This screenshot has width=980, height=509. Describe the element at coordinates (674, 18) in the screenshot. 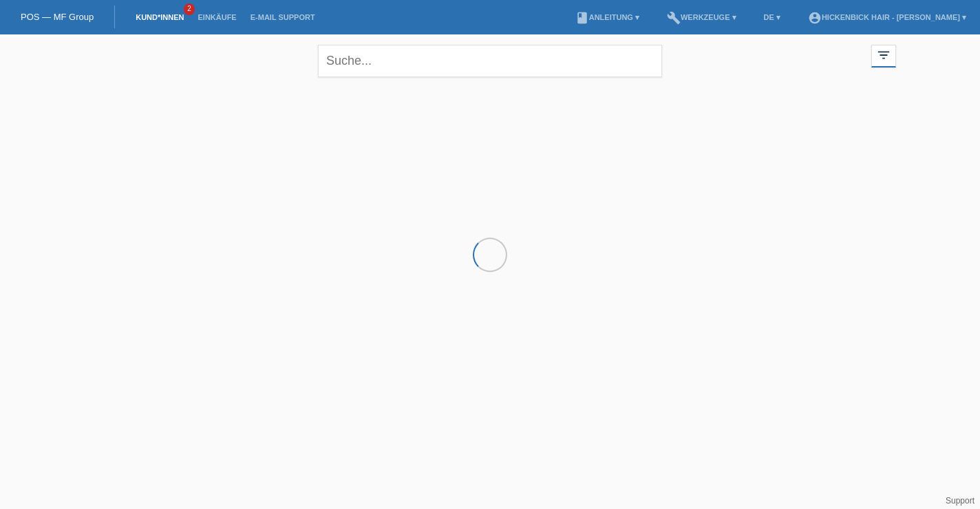

I see `i: build` at that location.